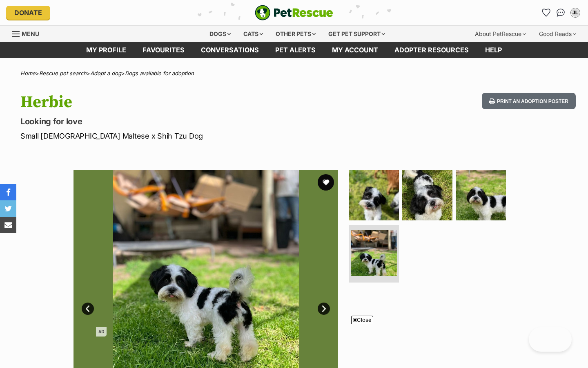 The height and width of the screenshot is (368, 588). I want to click on a: My profile, so click(106, 50).